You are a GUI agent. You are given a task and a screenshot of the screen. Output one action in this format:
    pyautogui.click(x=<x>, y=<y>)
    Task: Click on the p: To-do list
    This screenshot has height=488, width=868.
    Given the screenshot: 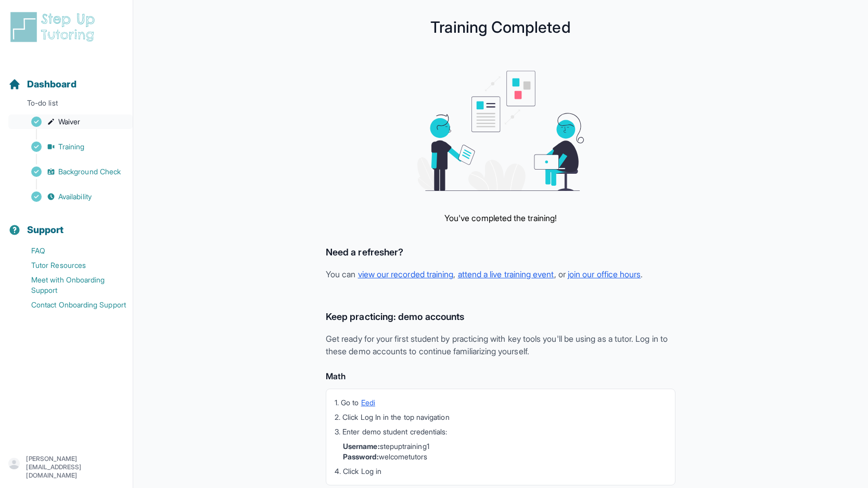 What is the action you would take?
    pyautogui.click(x=66, y=105)
    